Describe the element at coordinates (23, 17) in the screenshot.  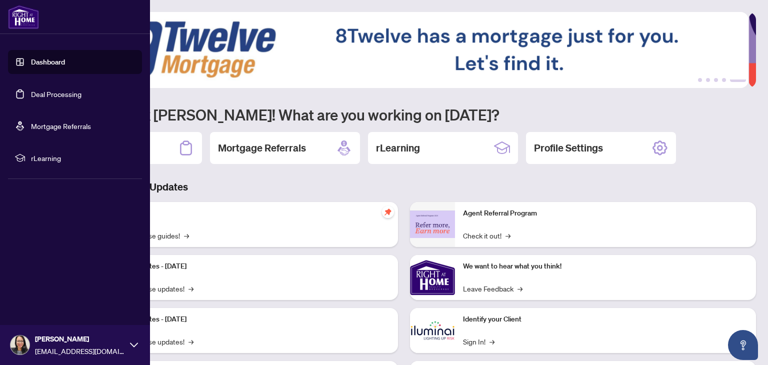
I see `img: logo` at that location.